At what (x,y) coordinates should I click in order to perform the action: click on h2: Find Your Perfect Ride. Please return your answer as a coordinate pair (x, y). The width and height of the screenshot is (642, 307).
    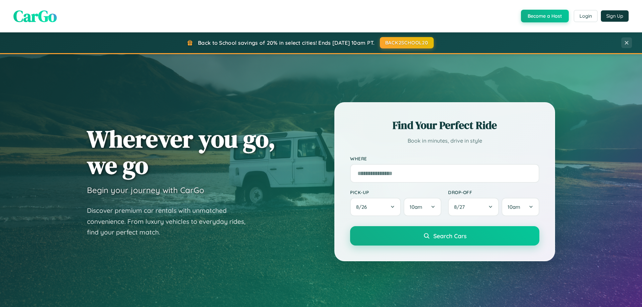
    Looking at the image, I should click on (445, 125).